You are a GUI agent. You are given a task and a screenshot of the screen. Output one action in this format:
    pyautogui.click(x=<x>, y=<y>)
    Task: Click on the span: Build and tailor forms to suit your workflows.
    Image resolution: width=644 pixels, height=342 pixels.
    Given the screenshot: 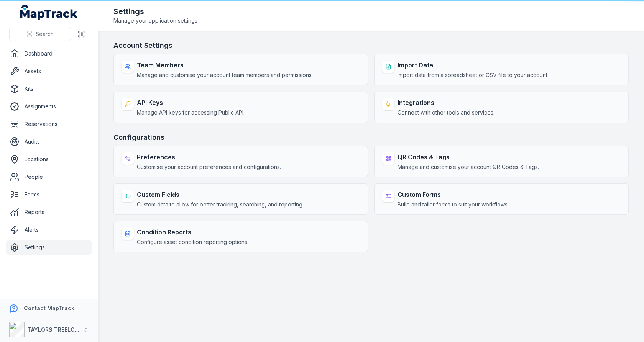 What is the action you would take?
    pyautogui.click(x=453, y=205)
    